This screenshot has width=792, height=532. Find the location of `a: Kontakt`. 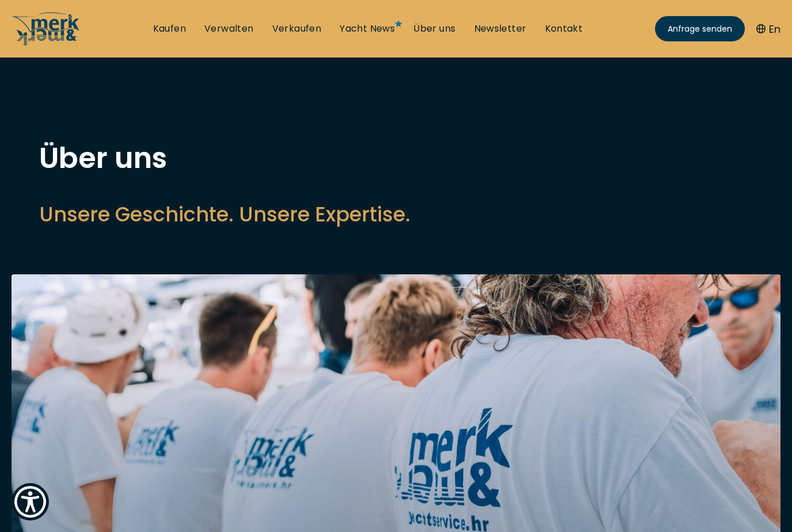

a: Kontakt is located at coordinates (564, 29).